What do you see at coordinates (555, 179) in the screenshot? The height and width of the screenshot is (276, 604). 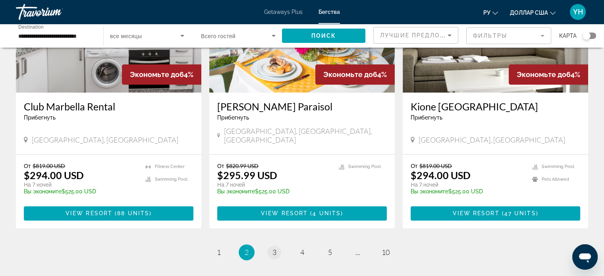 I see `span: Pets Allowed` at bounding box center [555, 179].